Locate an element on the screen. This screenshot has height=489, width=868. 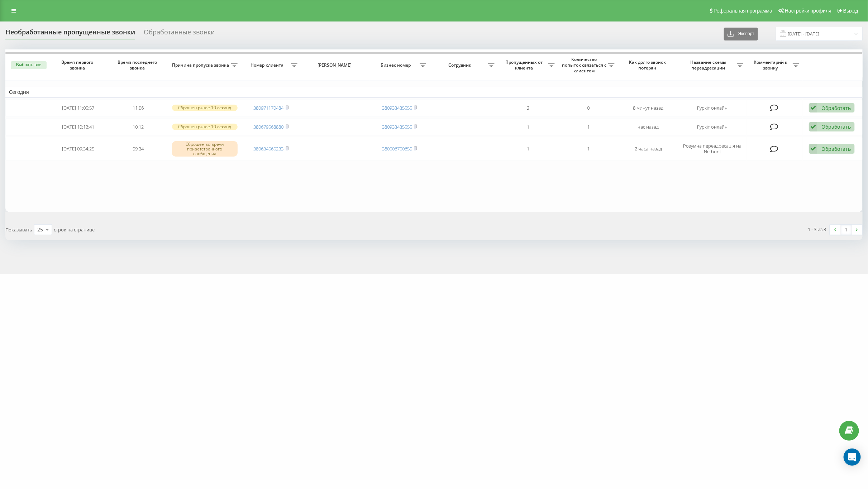
a: 1 is located at coordinates (846, 230).